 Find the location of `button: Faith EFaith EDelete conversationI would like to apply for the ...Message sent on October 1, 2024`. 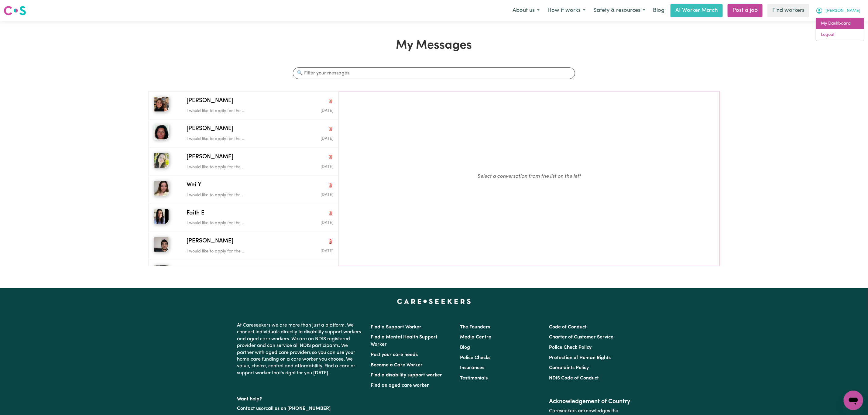

button: Faith EFaith EDelete conversationI would like to apply for the ...Message sent on October 1, 2024 is located at coordinates (243, 218).